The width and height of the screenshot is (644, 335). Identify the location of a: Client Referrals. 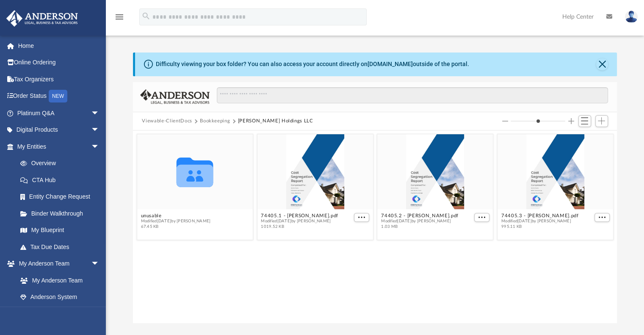
(60, 314).